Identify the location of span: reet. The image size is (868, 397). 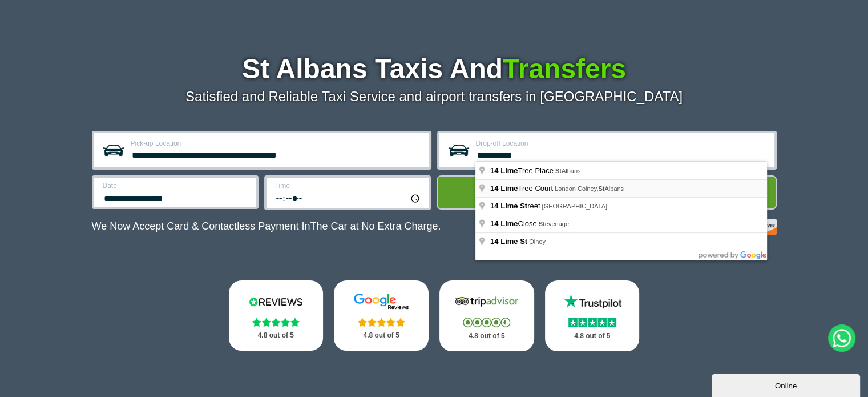
(516, 205).